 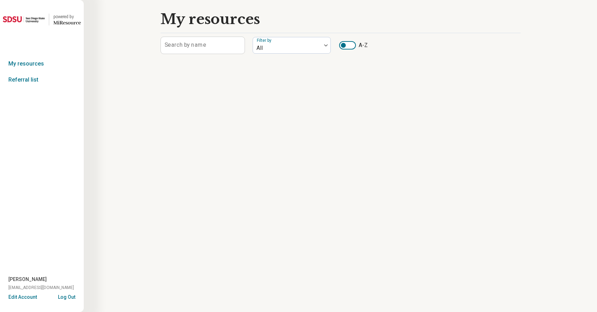 I want to click on label: Filter by, so click(x=265, y=40).